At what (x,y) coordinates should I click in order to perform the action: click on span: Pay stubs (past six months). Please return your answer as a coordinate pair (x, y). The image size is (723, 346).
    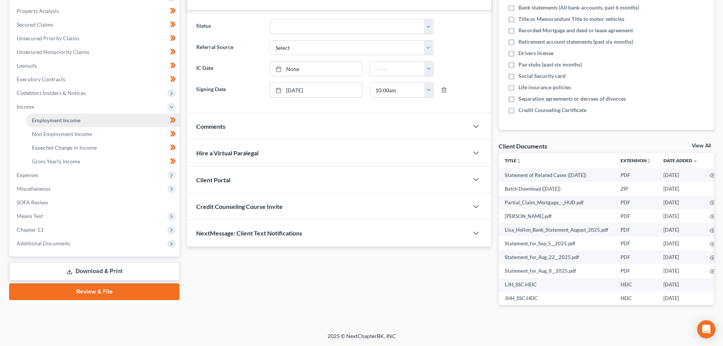
    Looking at the image, I should click on (550, 64).